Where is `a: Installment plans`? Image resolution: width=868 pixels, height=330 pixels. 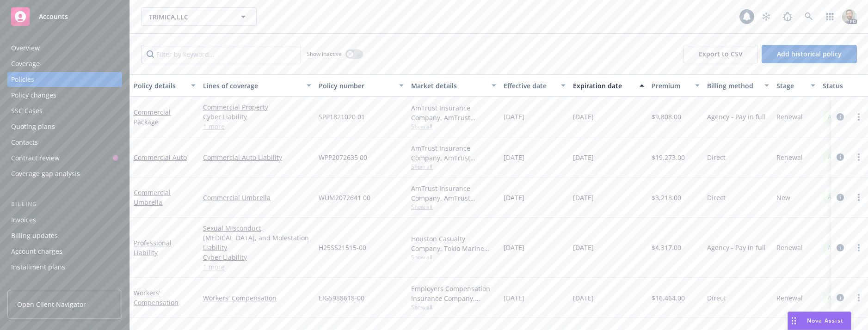
a: Installment plans is located at coordinates (65, 267).